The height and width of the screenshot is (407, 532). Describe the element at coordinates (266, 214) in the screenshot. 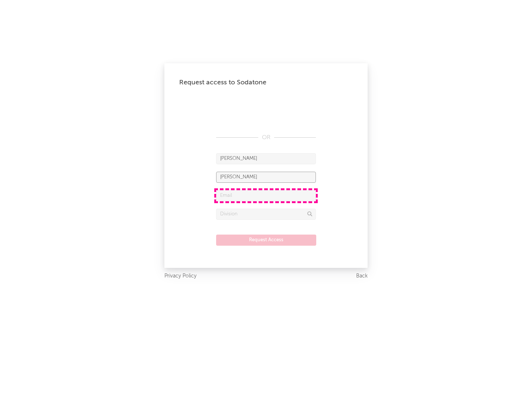

I see `input: Division` at that location.